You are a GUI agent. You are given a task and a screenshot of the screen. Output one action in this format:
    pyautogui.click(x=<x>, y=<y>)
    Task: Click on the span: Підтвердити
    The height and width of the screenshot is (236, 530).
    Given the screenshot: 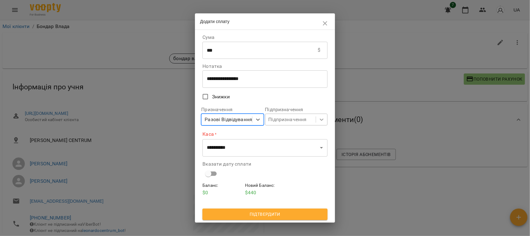 What is the action you would take?
    pyautogui.click(x=265, y=214)
    